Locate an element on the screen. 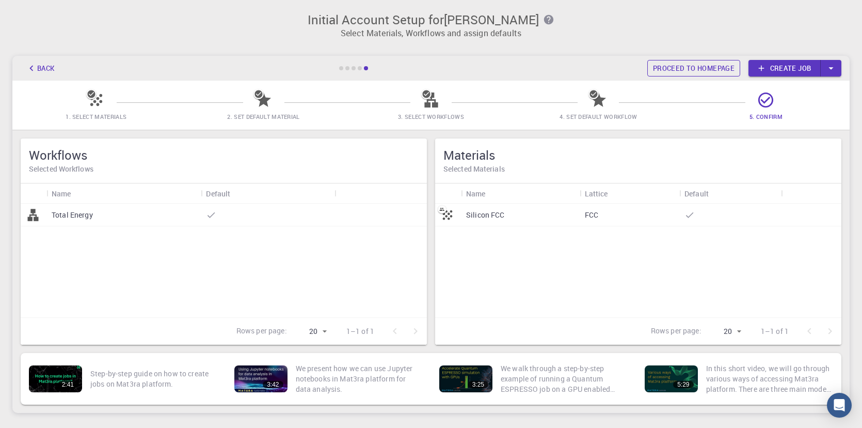 The image size is (862, 428). p: Select Materials, Workflows and assign defaults is located at coordinates (431, 33).